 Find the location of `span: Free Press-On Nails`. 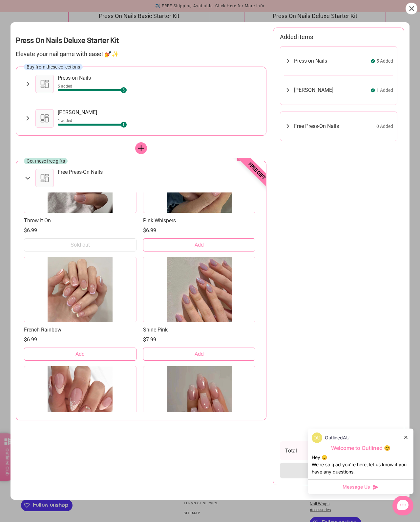

span: Free Press-On Nails is located at coordinates (317, 127).